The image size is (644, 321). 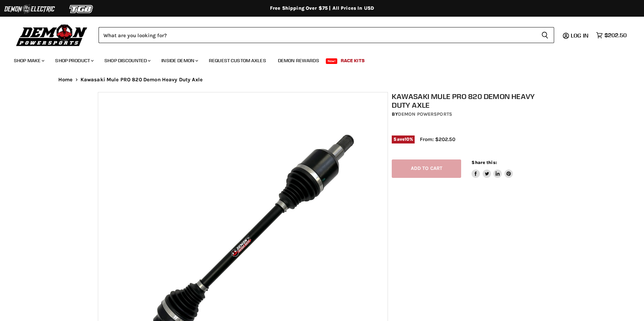 What do you see at coordinates (331, 61) in the screenshot?
I see `span: New!` at bounding box center [331, 61].